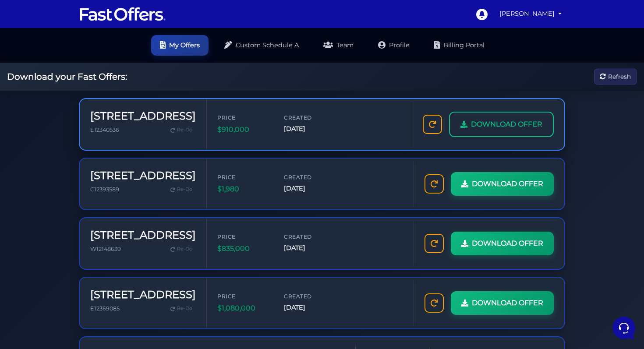 The image size is (644, 349). I want to click on span: W12148639, so click(105, 249).